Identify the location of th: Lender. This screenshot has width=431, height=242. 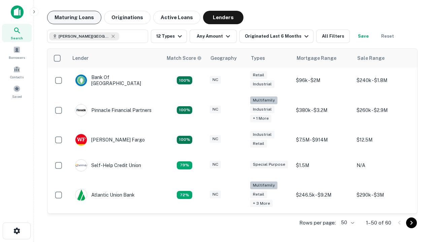
(115, 58).